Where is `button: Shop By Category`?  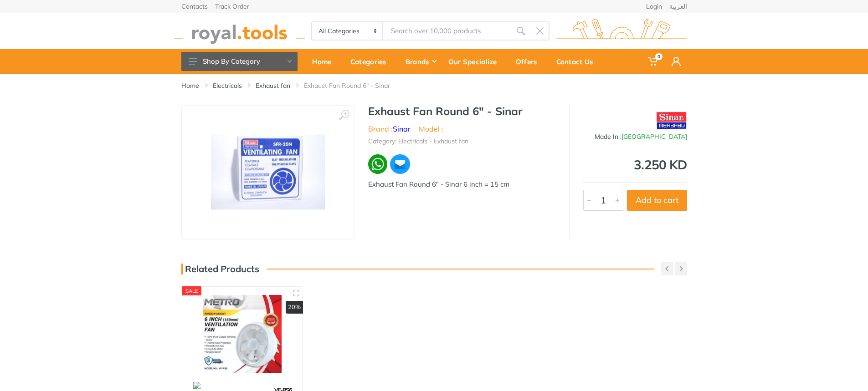
button: Shop By Category is located at coordinates (239, 61).